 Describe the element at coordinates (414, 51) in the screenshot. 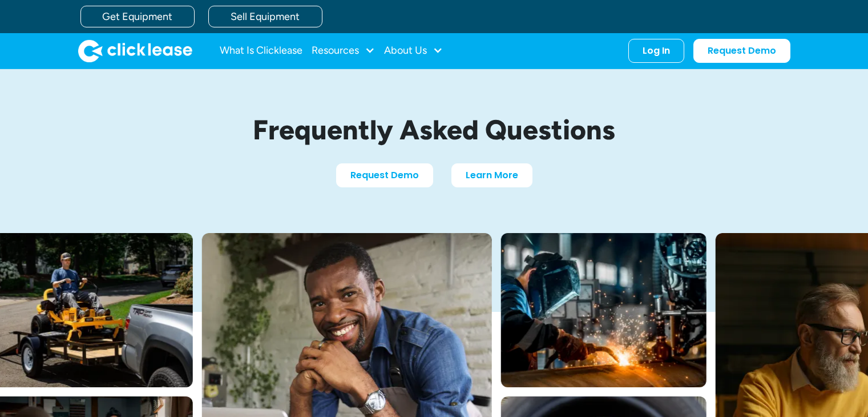

I see `div: About Us` at that location.